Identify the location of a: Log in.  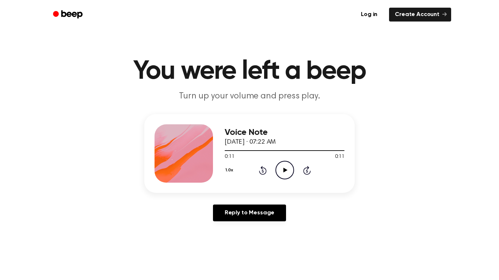
(369, 15).